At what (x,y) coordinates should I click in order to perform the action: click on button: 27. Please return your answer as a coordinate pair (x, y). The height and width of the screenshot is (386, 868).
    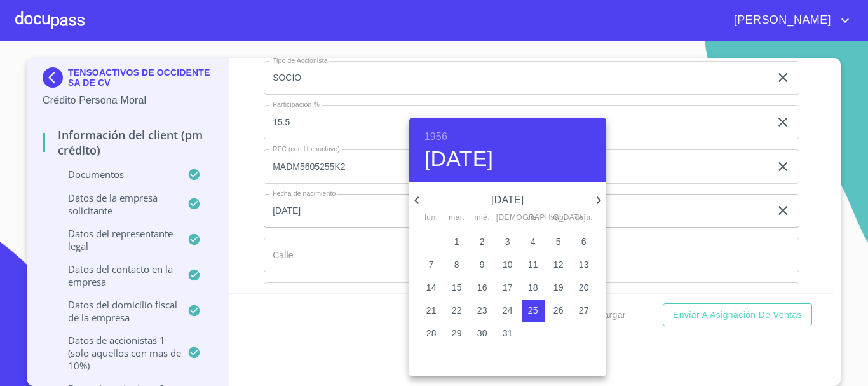
    Looking at the image, I should click on (584, 311).